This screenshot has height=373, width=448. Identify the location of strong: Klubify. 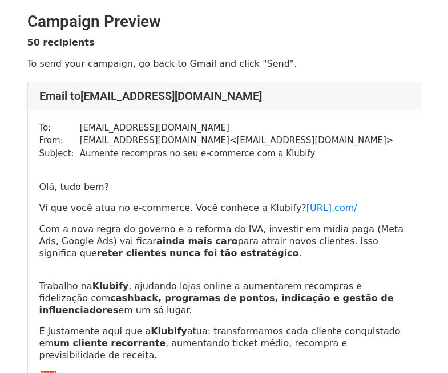
(111, 286).